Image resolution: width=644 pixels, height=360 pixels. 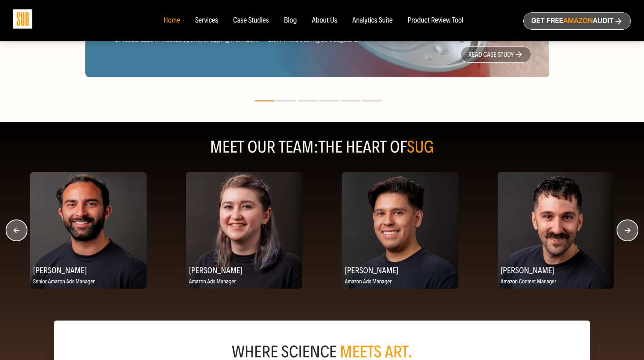 What do you see at coordinates (290, 21) in the screenshot?
I see `div: Blog` at bounding box center [290, 21].